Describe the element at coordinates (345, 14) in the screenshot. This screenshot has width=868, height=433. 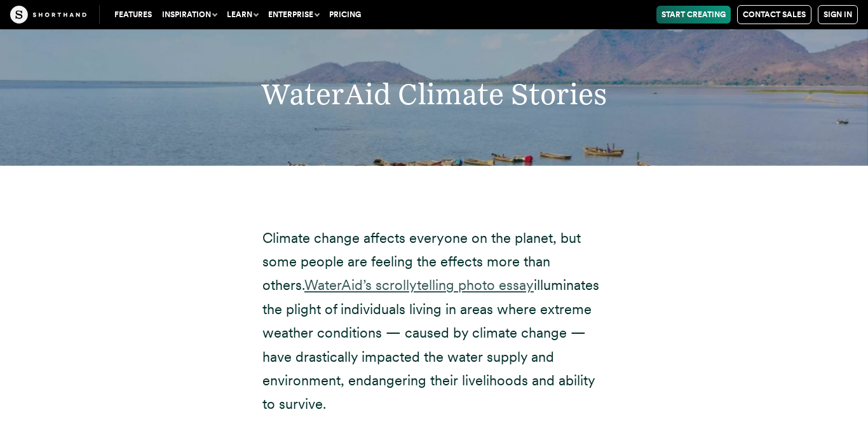
I see `a: Pricing` at that location.